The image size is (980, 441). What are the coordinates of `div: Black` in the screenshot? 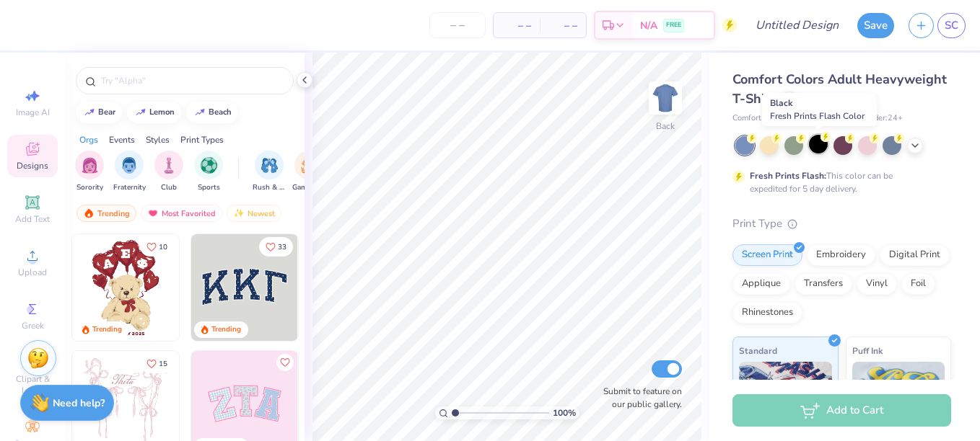 It's located at (819, 110).